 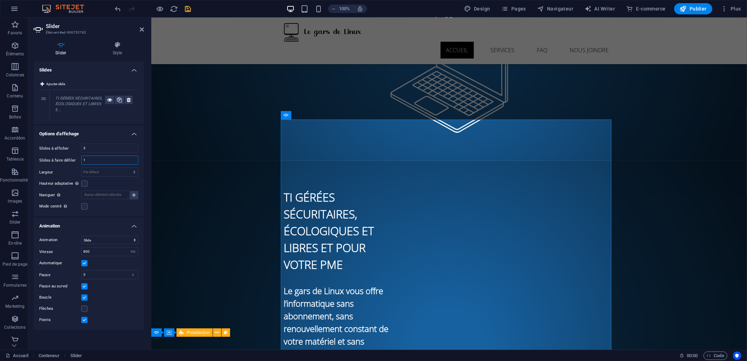 I want to click on p: Colonnes, so click(x=15, y=75).